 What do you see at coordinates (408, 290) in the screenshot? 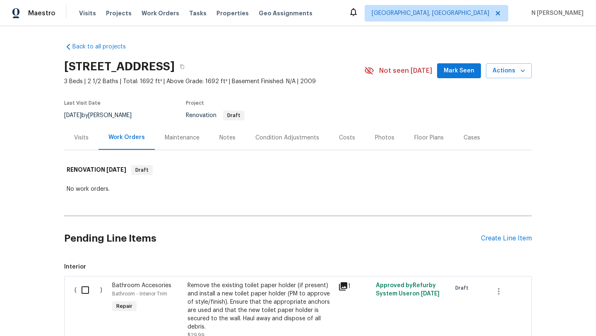
I see `span: Approved by Refurby System User on` at bounding box center [408, 290].